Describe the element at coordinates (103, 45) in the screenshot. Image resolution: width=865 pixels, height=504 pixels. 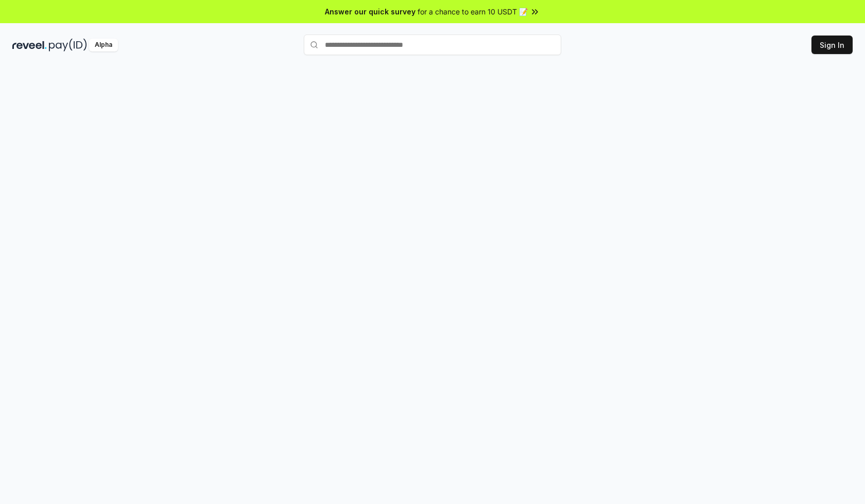
I see `div: Alpha` at that location.